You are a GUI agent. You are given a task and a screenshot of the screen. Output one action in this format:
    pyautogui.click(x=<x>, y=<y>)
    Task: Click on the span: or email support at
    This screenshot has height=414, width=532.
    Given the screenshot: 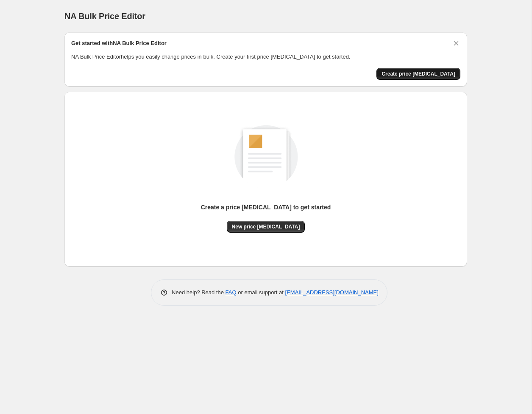 What is the action you would take?
    pyautogui.click(x=261, y=292)
    